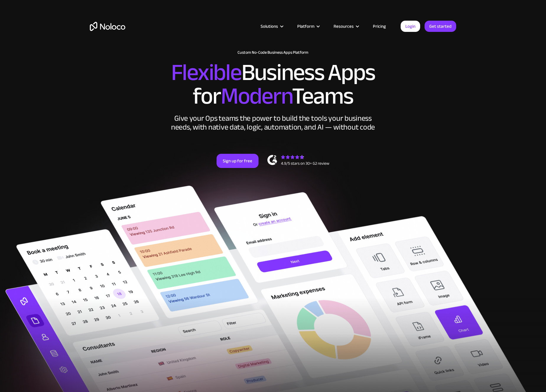 Image resolution: width=546 pixels, height=392 pixels. I want to click on a: Login, so click(410, 26).